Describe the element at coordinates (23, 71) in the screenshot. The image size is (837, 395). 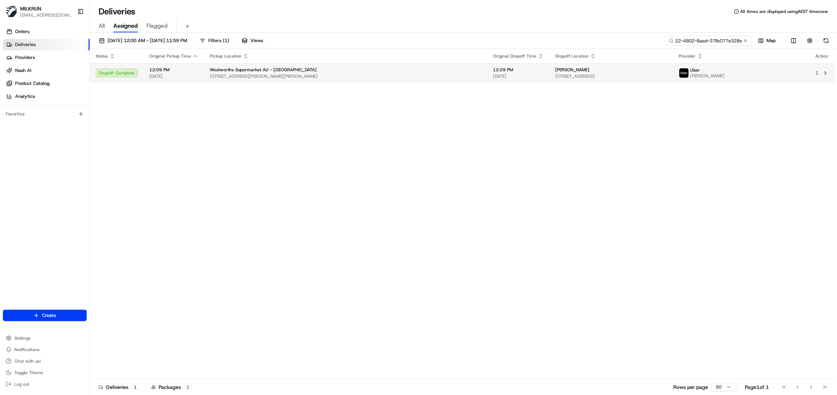
I see `span: Nash AI` at that location.